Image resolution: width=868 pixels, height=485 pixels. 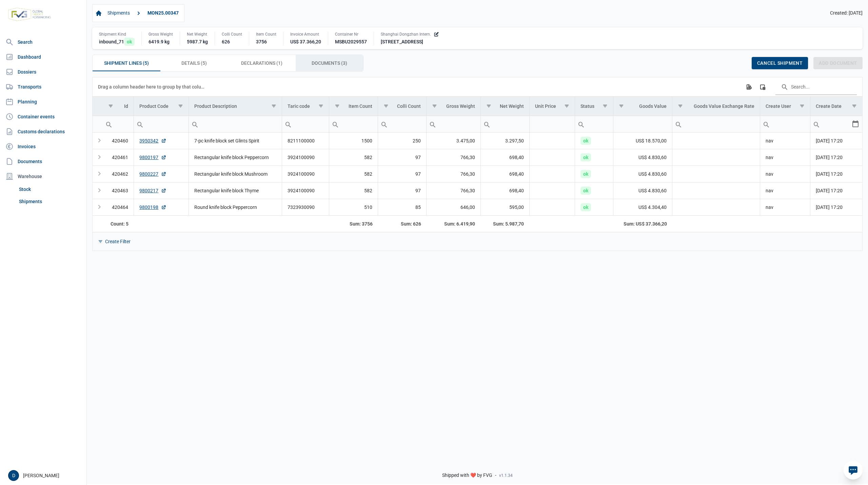 What do you see at coordinates (653, 106) in the screenshot?
I see `div: Goods Value` at bounding box center [653, 106].